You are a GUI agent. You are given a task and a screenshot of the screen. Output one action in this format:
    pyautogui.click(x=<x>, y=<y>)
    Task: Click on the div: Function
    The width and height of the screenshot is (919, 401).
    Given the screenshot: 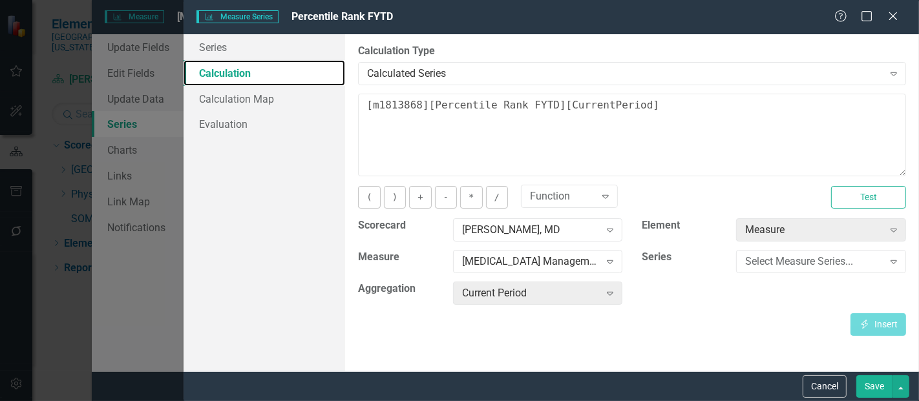 What is the action you would take?
    pyautogui.click(x=562, y=196)
    